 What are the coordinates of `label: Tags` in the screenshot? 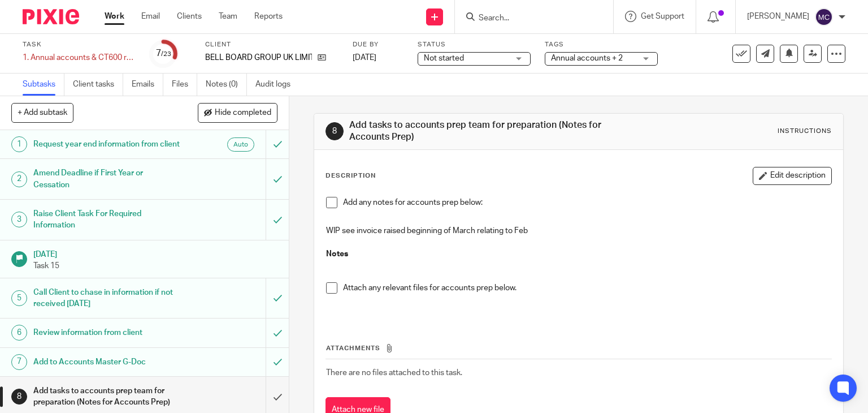 It's located at (601, 44).